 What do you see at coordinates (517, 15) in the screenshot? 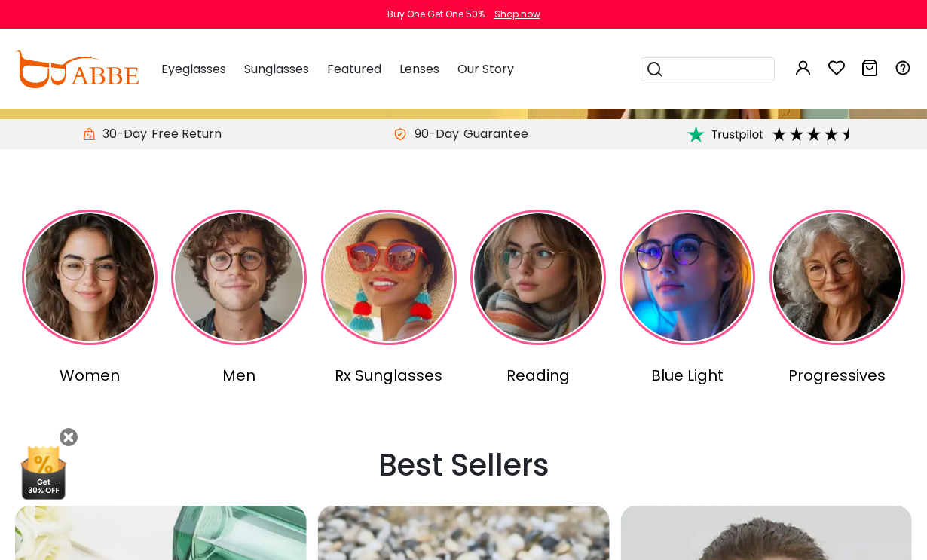
I see `div: Shop now` at bounding box center [517, 15].